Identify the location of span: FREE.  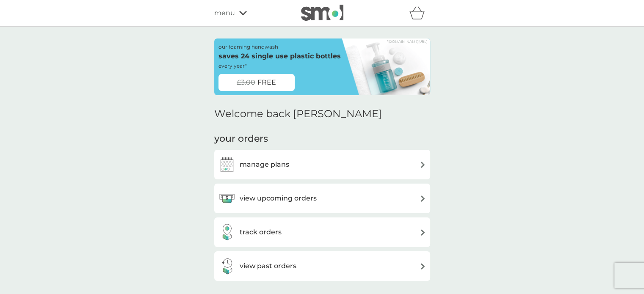
(267, 83).